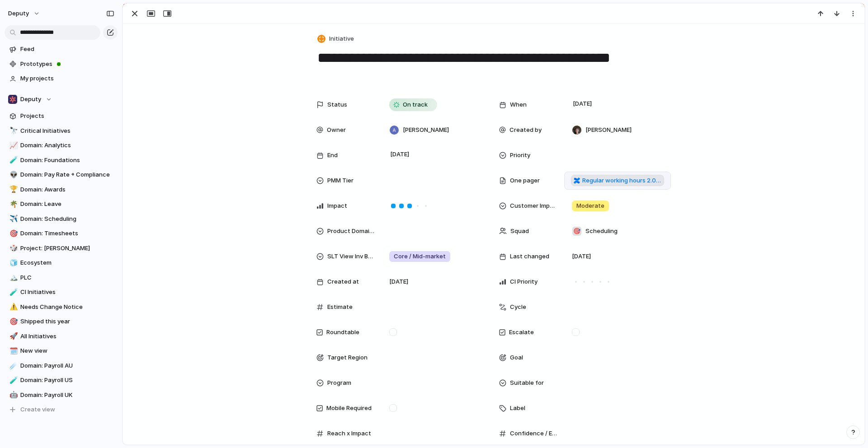 The height and width of the screenshot is (448, 868). What do you see at coordinates (61, 351) in the screenshot?
I see `div: 🗓️New view` at bounding box center [61, 351].